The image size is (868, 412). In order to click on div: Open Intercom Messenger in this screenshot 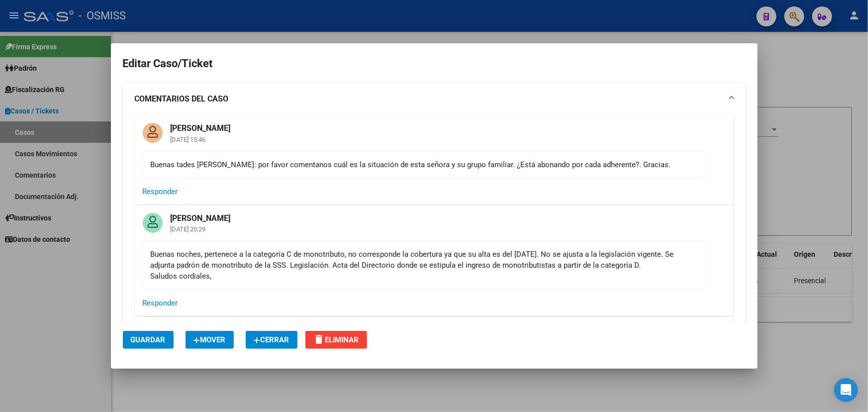, I will do `click(846, 390)`.